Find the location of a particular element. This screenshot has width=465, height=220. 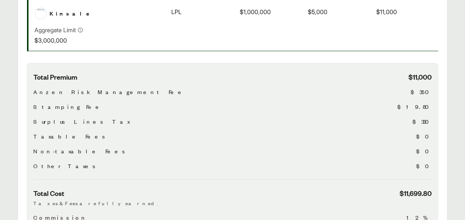

span: $19.80 is located at coordinates (414, 107).